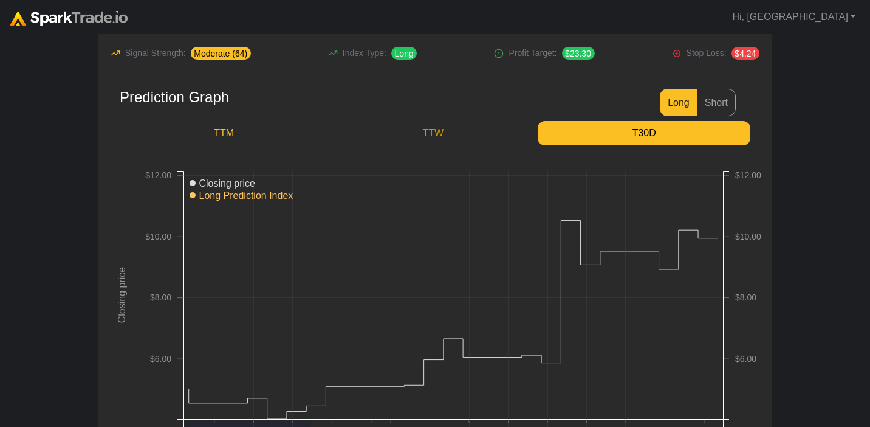  I want to click on span: $4.24, so click(745, 53).